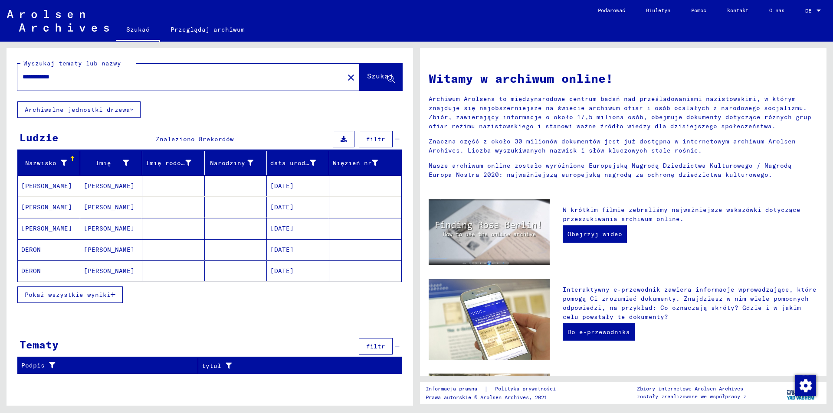 The image size is (833, 413). What do you see at coordinates (167, 163) in the screenshot?
I see `font: Imię rodowe` at bounding box center [167, 163].